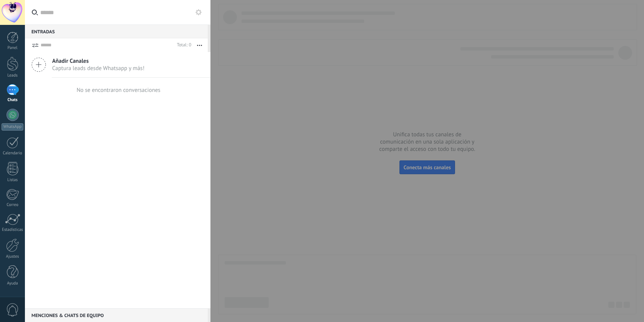 The height and width of the screenshot is (322, 644). I want to click on div: Ayuda, so click(13, 283).